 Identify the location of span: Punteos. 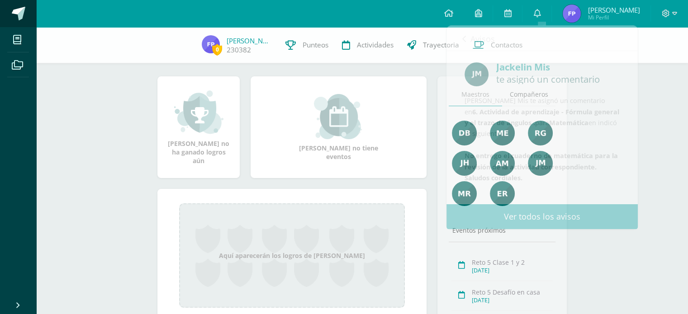
(315, 45).